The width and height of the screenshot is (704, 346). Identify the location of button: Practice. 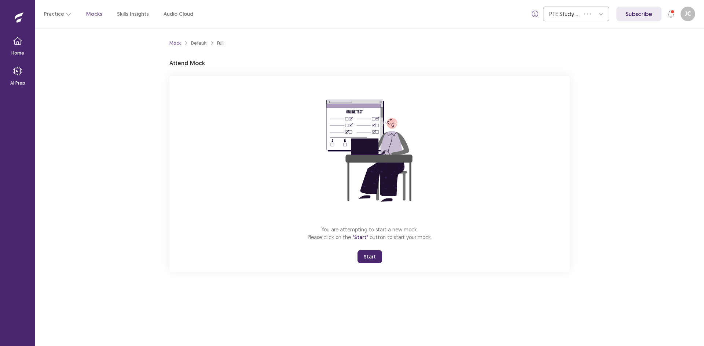
(58, 14).